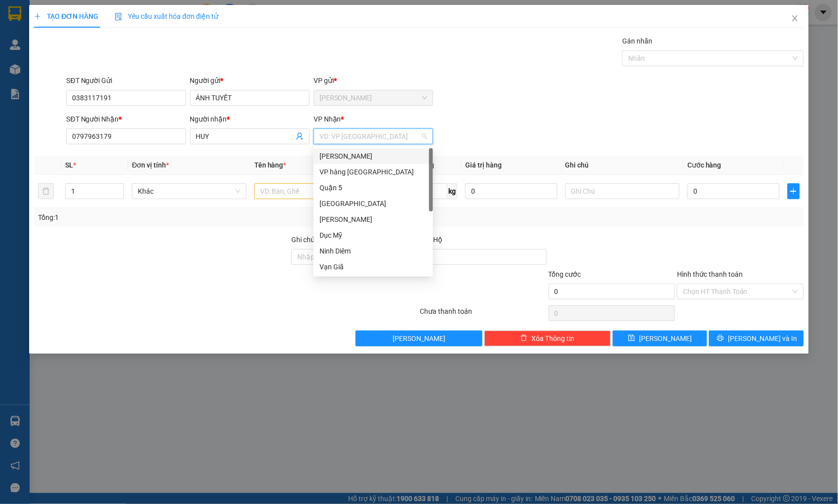 This screenshot has width=838, height=504. Describe the element at coordinates (548, 338) in the screenshot. I see `button: deleteXóa Thông tin` at that location.